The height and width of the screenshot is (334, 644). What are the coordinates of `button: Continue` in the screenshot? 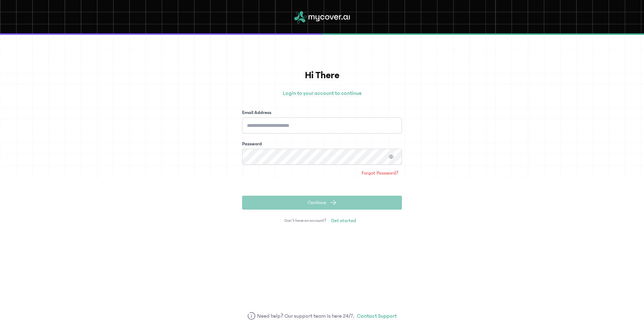 It's located at (322, 203).